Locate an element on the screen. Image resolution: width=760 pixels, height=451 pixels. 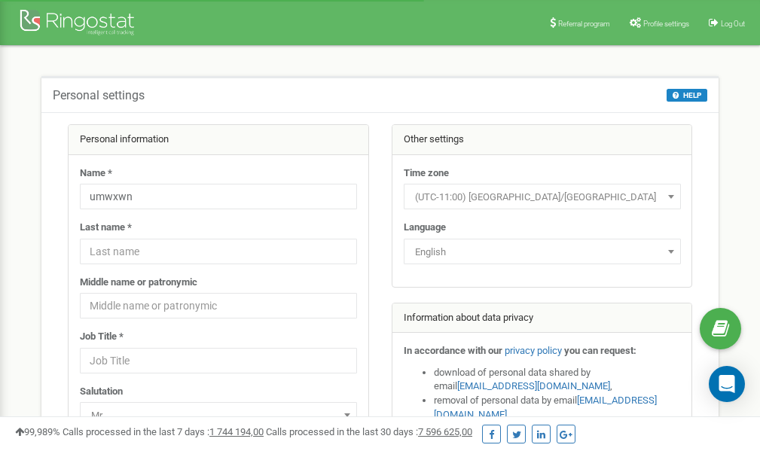
button: HELP is located at coordinates (687, 95).